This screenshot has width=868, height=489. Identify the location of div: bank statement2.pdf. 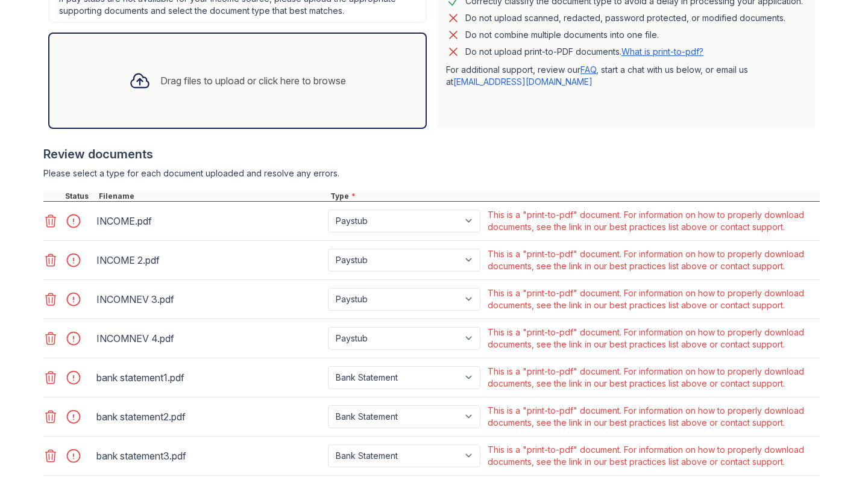
(210, 417).